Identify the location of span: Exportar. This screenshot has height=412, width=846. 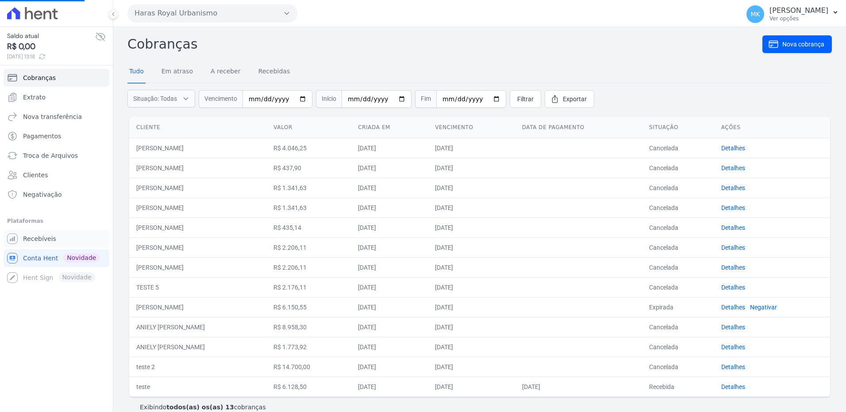
(575, 99).